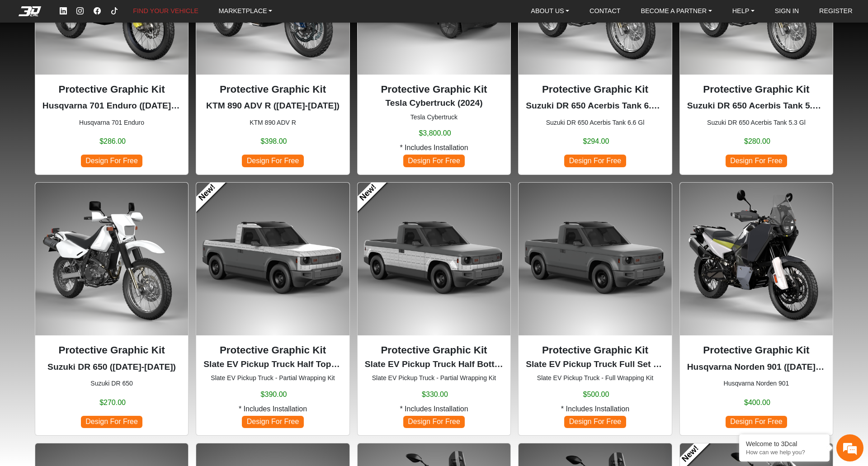 This screenshot has width=868, height=466. What do you see at coordinates (112, 309) in the screenshot?
I see `div: Suzuki DR 650` at bounding box center [112, 309].